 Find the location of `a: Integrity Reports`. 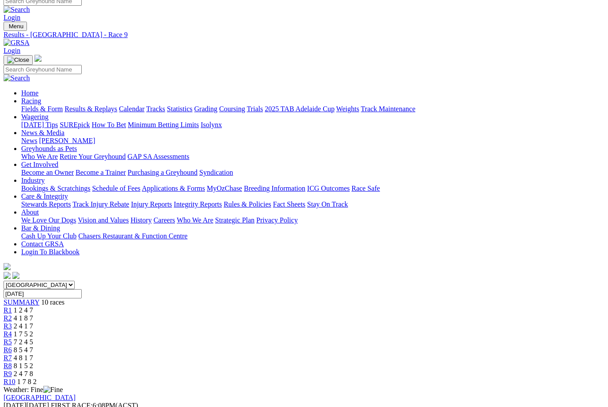

a: Integrity Reports is located at coordinates (197, 204).